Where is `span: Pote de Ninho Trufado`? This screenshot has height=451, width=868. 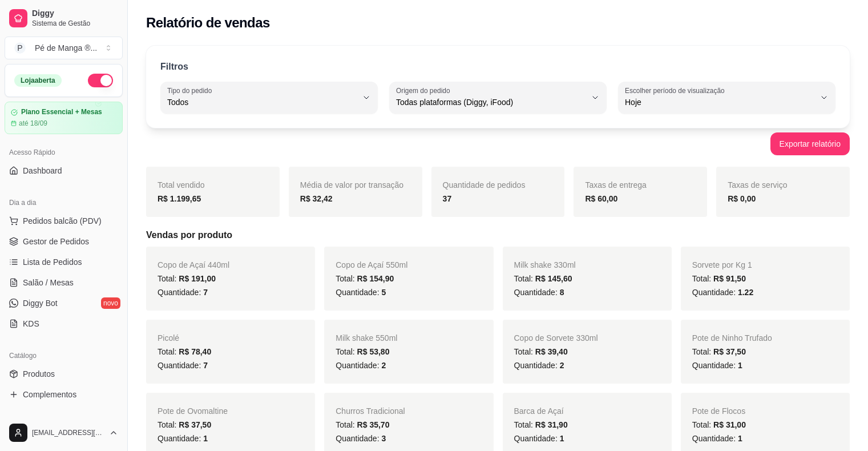 span: Pote de Ninho Trufado is located at coordinates (732, 338).